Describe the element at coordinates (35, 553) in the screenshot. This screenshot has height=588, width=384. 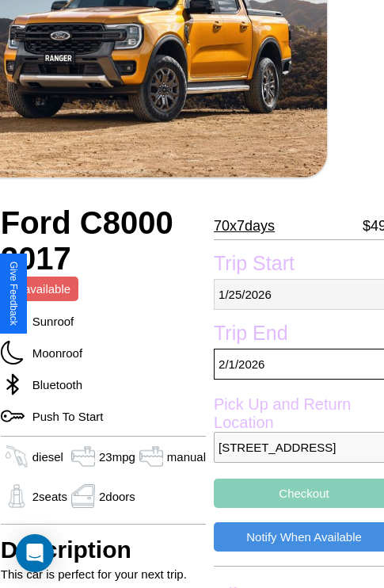
I see `div: Open Intercom Messenger` at that location.